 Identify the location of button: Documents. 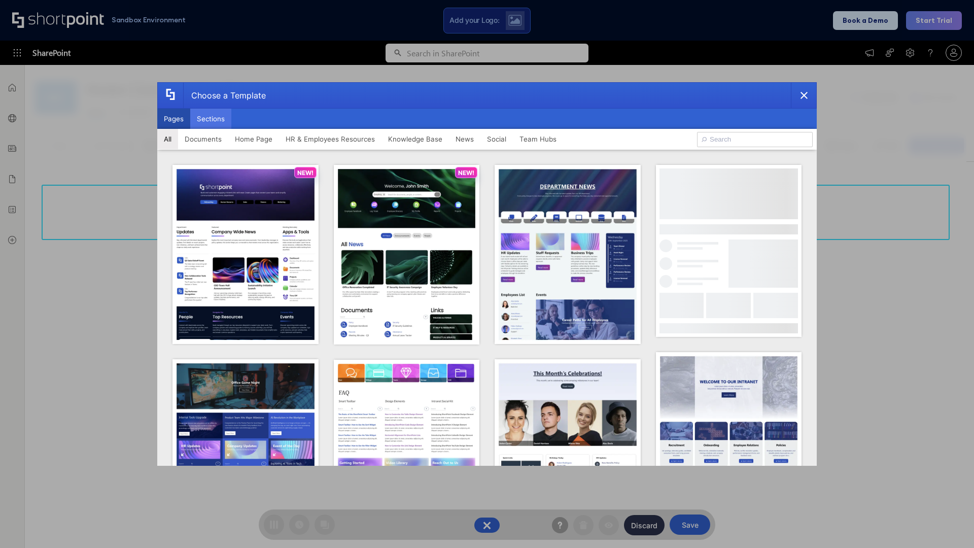
(203, 139).